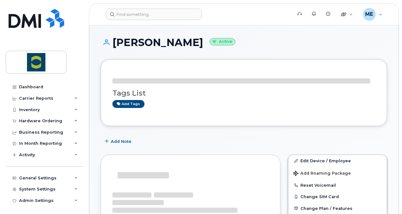 The width and height of the screenshot is (402, 214). What do you see at coordinates (338, 161) in the screenshot?
I see `a: Edit Device / Employee` at bounding box center [338, 161].